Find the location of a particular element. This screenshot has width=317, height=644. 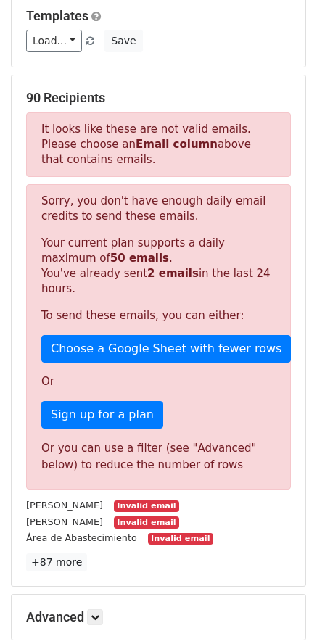

p: Sorry, you don't have enough daily email credits to send these emails. is located at coordinates (158, 209).